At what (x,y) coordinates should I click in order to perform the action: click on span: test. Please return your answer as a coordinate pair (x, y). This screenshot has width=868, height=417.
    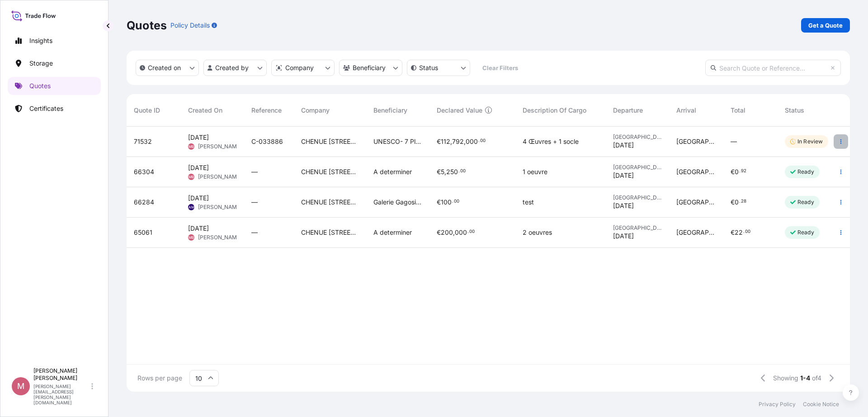
    Looking at the image, I should click on (528, 202).